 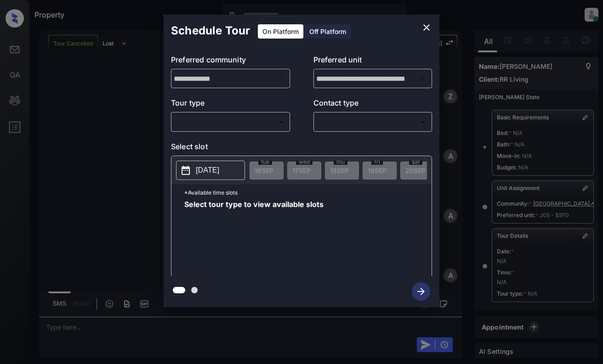 I want to click on div: On Platform, so click(x=280, y=31).